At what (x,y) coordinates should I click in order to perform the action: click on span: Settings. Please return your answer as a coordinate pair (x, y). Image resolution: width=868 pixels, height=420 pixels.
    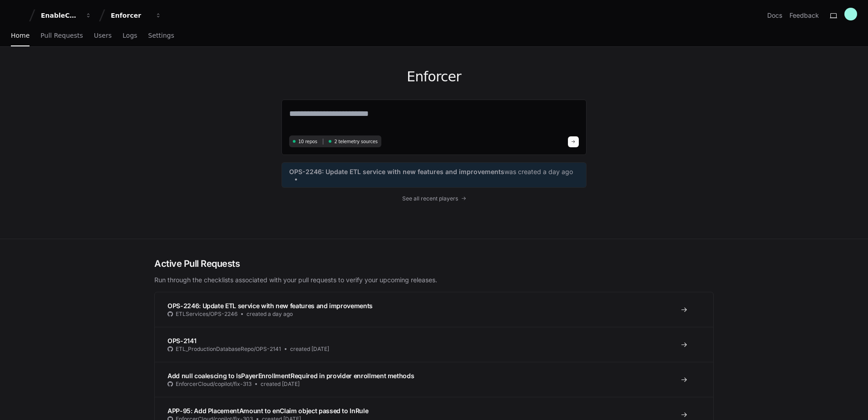
    Looking at the image, I should click on (161, 35).